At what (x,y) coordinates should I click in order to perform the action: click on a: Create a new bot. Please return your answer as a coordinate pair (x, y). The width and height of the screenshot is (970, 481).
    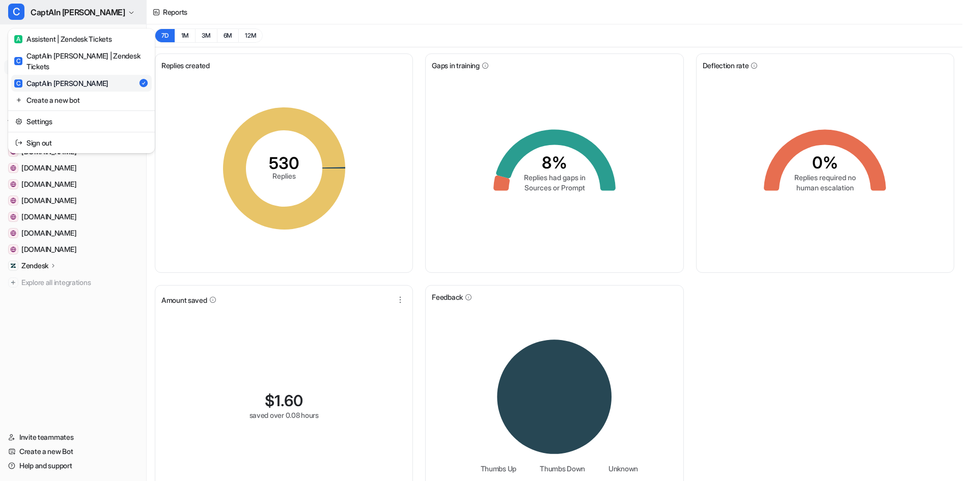
    Looking at the image, I should click on (81, 100).